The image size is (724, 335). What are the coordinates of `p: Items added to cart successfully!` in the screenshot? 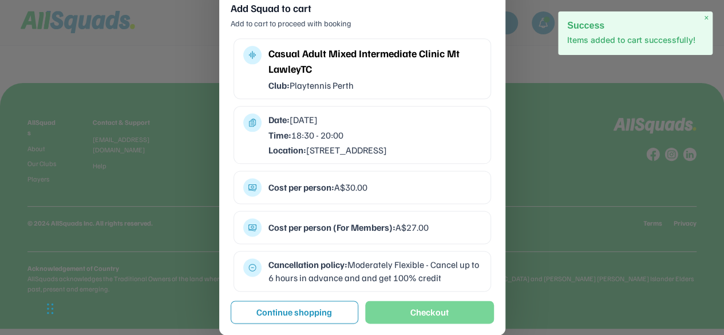 It's located at (635, 40).